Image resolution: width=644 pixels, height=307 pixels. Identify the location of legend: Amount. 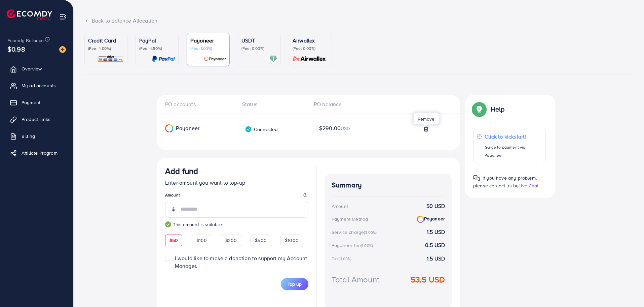
(237, 196).